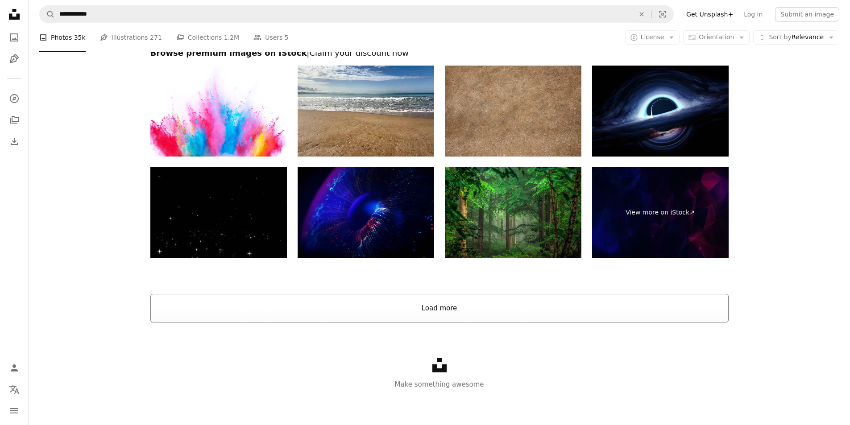  Describe the element at coordinates (14, 120) in the screenshot. I see `a: Collections` at that location.